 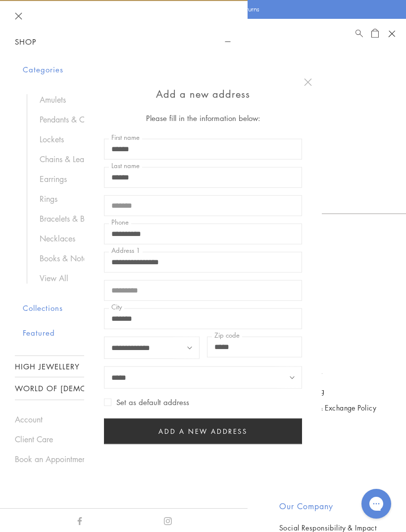 I want to click on a: Account, so click(x=124, y=420).